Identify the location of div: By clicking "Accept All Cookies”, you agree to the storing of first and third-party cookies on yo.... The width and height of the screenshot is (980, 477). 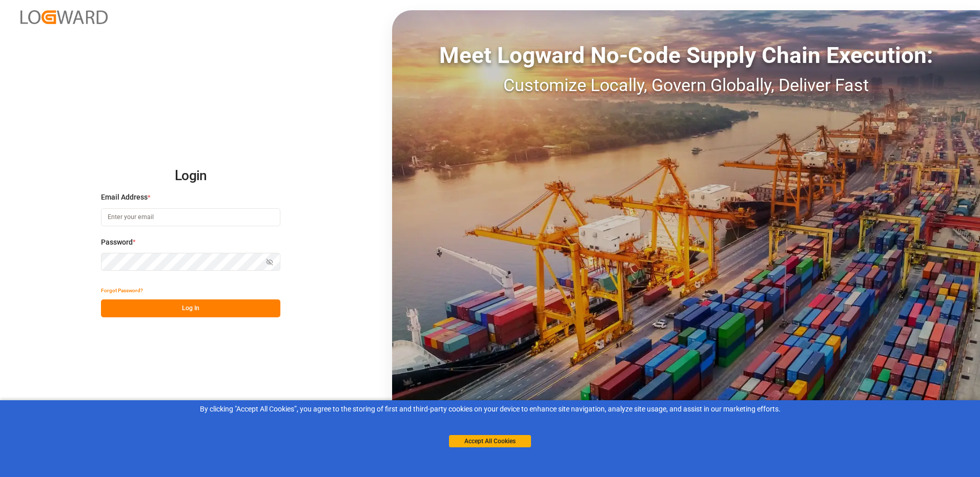
(490, 409).